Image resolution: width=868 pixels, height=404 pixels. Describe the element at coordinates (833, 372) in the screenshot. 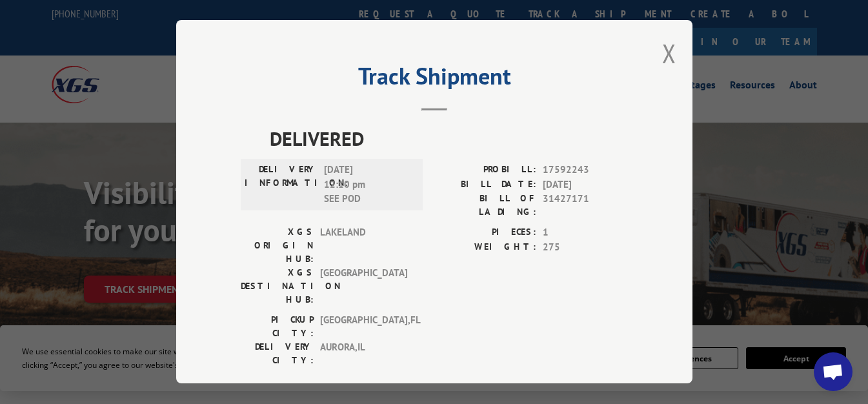

I see `div: Open chat` at that location.